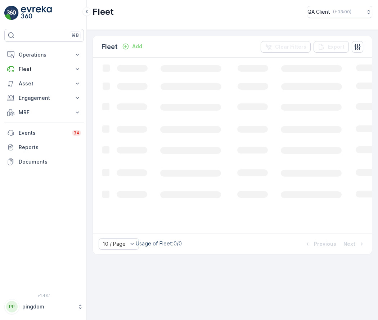  What do you see at coordinates (132, 46) in the screenshot?
I see `button: Add` at bounding box center [132, 46].